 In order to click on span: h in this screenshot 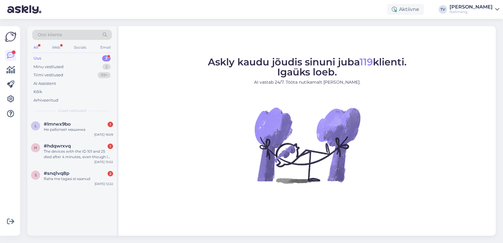, I will do `click(36, 147)`.